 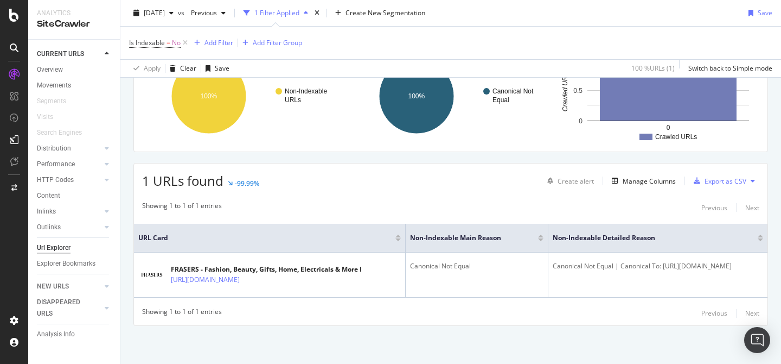 What do you see at coordinates (54, 148) in the screenshot?
I see `div: Distribution` at bounding box center [54, 148].